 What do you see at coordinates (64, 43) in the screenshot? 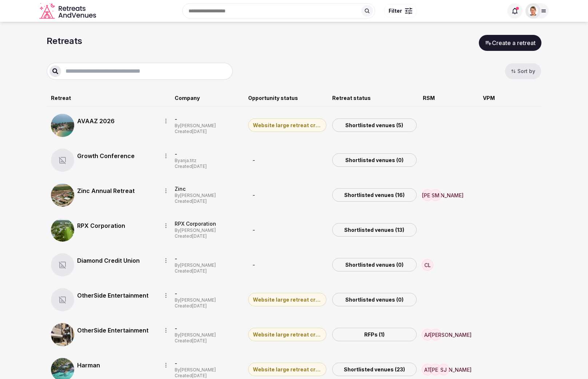
I see `h1: Retreats` at bounding box center [64, 43].